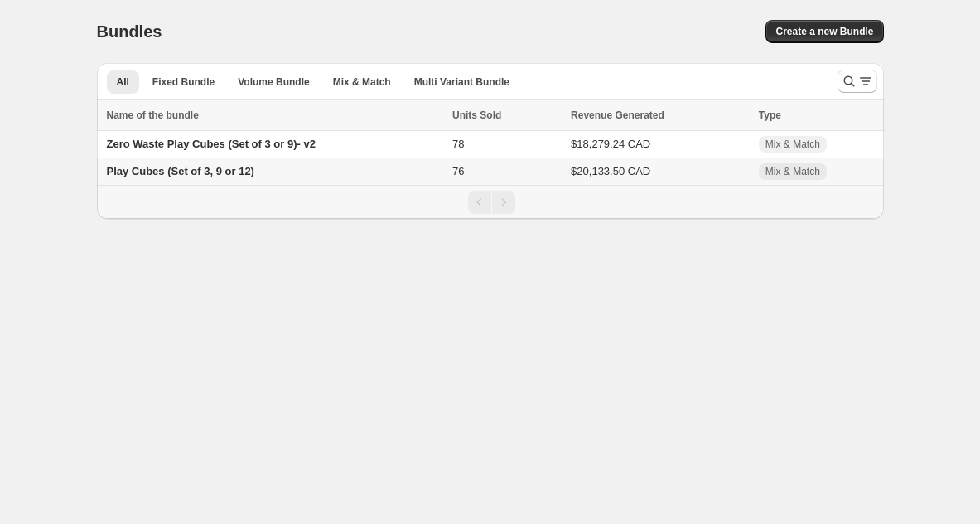 This screenshot has height=524, width=980. What do you see at coordinates (824, 31) in the screenshot?
I see `button: Create a new Bundle` at bounding box center [824, 31].